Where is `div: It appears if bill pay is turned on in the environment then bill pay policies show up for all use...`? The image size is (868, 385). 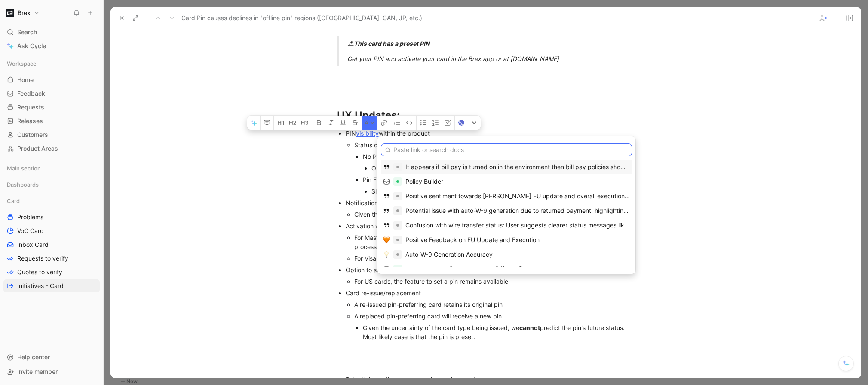
div: It appears if bill pay is turned on in the environment then bill pay policies show up for all use... is located at coordinates (518, 167).